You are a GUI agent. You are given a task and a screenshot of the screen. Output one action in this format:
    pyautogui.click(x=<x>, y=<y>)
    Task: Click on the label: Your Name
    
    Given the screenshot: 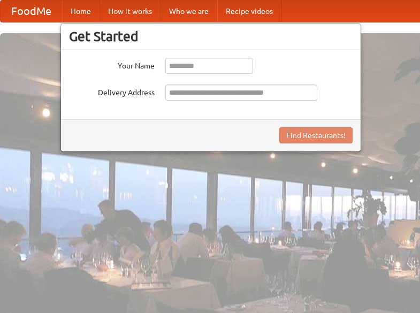 What is the action you would take?
    pyautogui.click(x=112, y=64)
    